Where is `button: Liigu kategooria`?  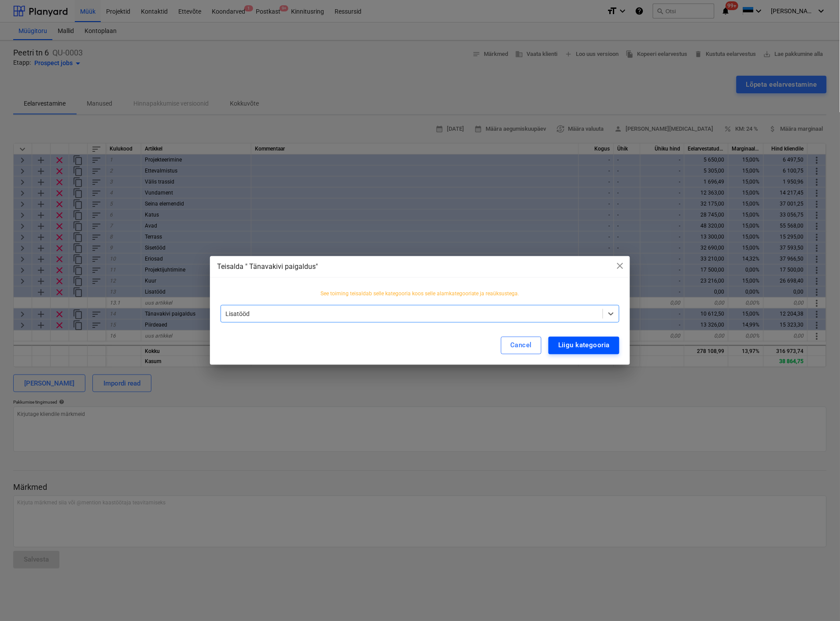
button: Liigu kategooria is located at coordinates (584, 346).